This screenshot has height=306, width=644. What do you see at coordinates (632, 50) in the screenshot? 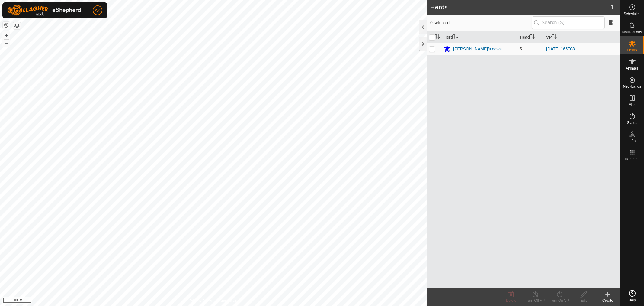
I see `span: Herds` at bounding box center [632, 50].